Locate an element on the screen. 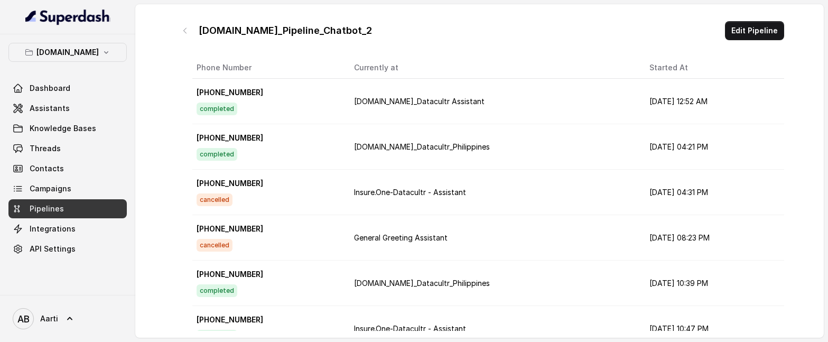 This screenshot has height=342, width=828. a: API Settings is located at coordinates (68, 249).